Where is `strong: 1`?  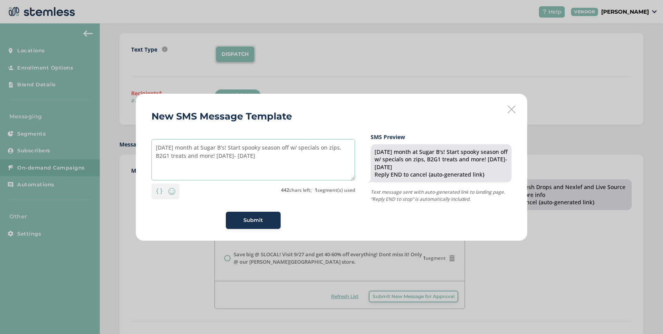
strong: 1 is located at coordinates (316, 190).